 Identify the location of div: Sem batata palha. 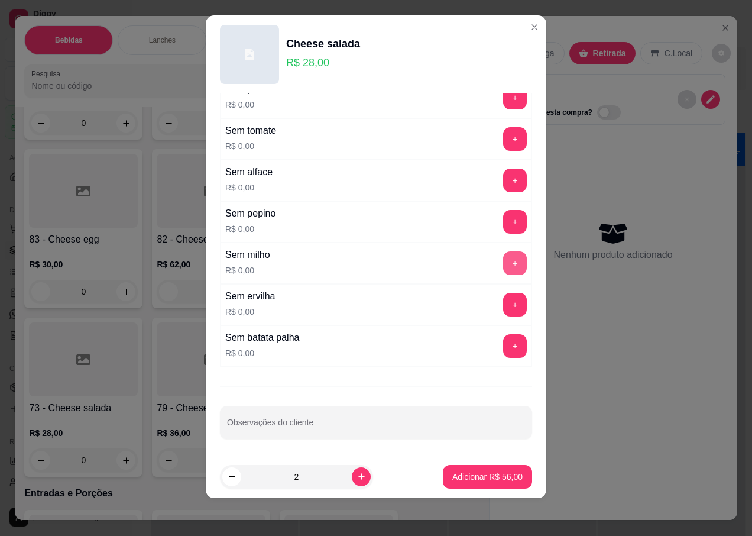
(262, 338).